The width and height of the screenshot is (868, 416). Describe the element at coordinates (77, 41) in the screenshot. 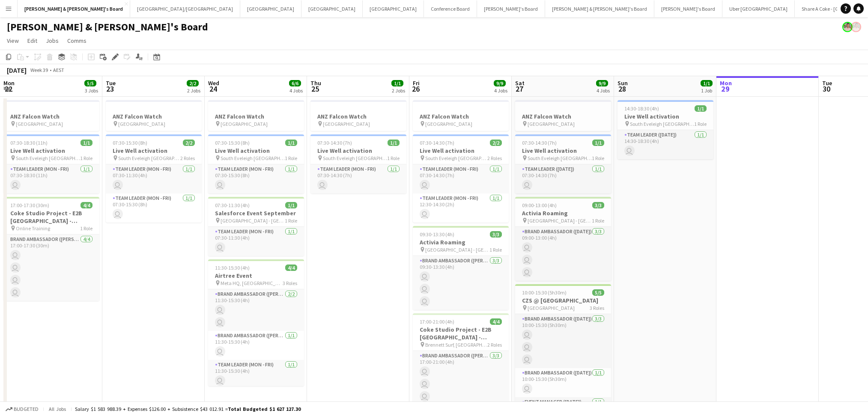

I see `a: Comms` at that location.